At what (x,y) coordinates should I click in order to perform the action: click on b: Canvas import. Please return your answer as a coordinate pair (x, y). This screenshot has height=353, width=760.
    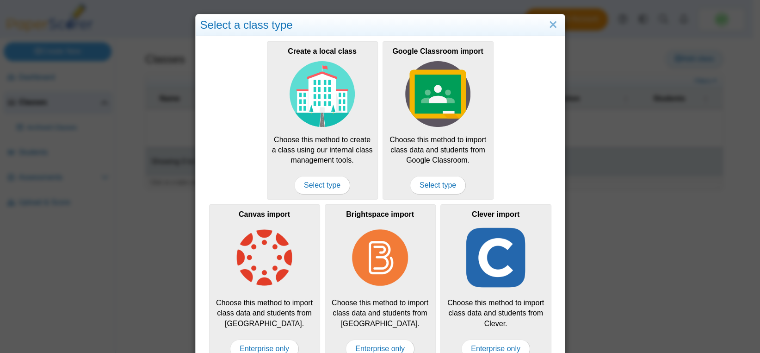
    Looking at the image, I should click on (264, 214).